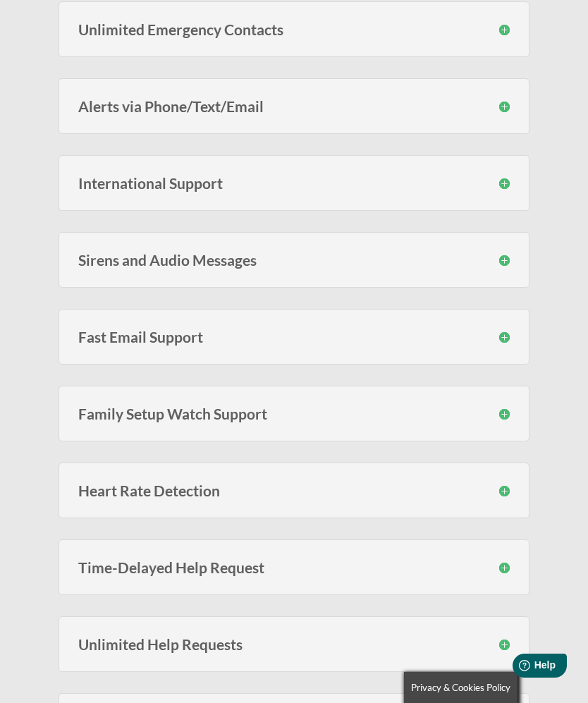 The width and height of the screenshot is (588, 703). Describe the element at coordinates (293, 336) in the screenshot. I see `h3: Fast Email Support` at that location.